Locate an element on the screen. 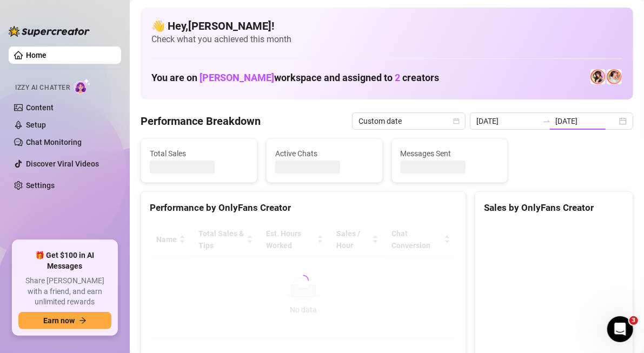 This screenshot has width=644, height=353. img: logo-BBDzfeDw.svg is located at coordinates (49, 32).